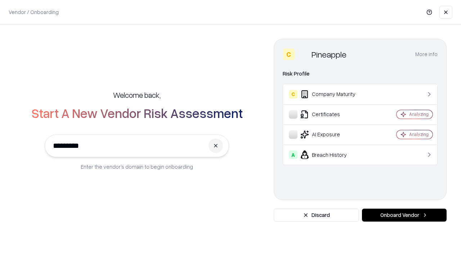  What do you see at coordinates (137, 95) in the screenshot?
I see `h5: Welcome back,` at bounding box center [137, 95].